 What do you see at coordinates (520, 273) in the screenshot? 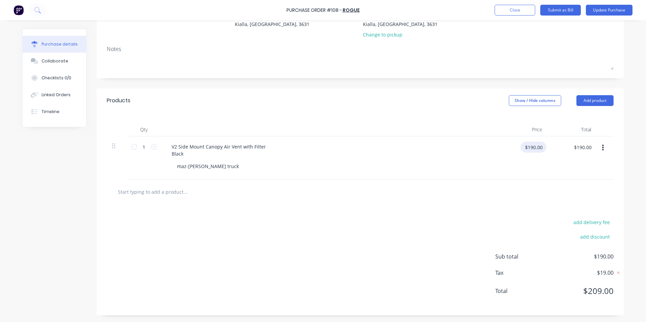
I see `span: Tax` at bounding box center [520, 273].